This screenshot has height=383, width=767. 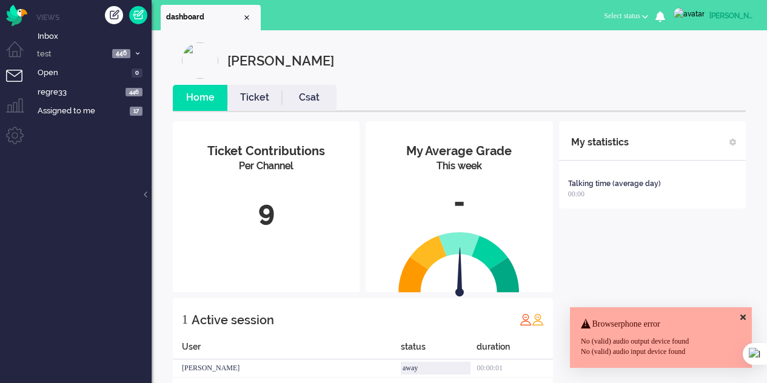 What do you see at coordinates (79, 92) in the screenshot?
I see `span: regre33` at bounding box center [79, 92].